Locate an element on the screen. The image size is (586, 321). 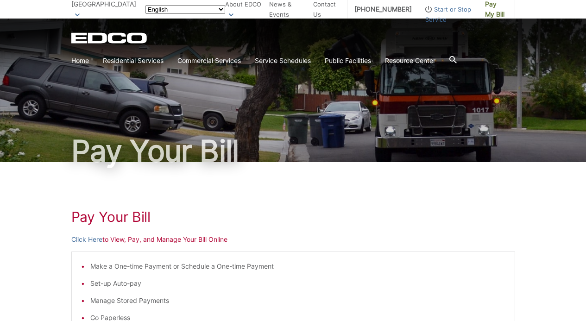
select: Select a language is located at coordinates (185, 9).